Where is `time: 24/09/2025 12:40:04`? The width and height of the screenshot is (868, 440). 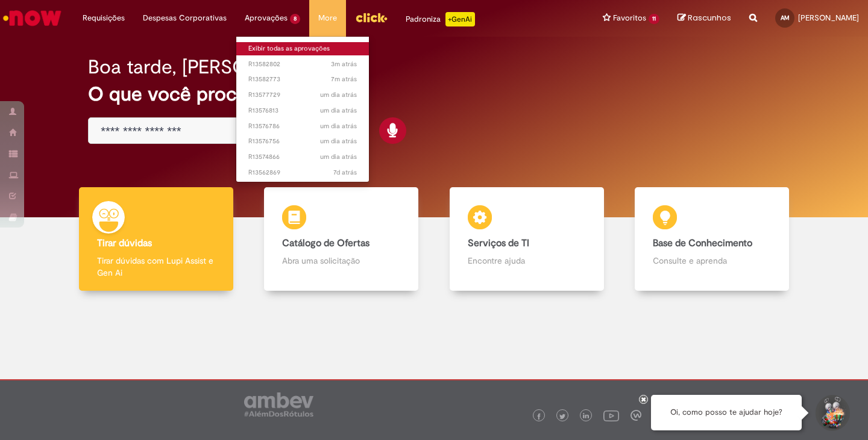 time: 24/09/2025 12:40:04 is located at coordinates (345, 172).